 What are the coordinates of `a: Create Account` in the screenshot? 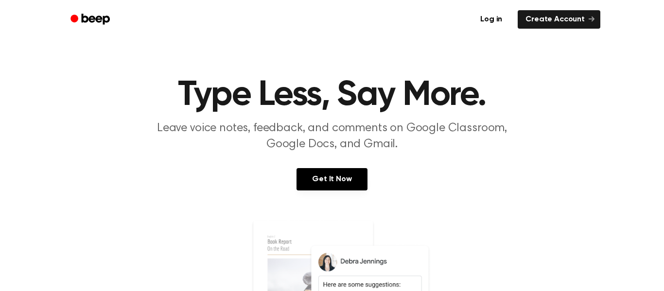 It's located at (559, 19).